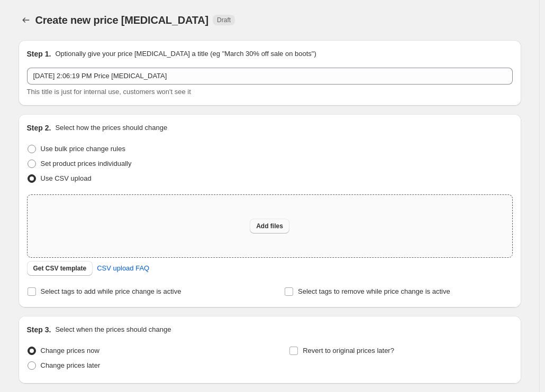  I want to click on p: Select how the prices should change, so click(111, 128).